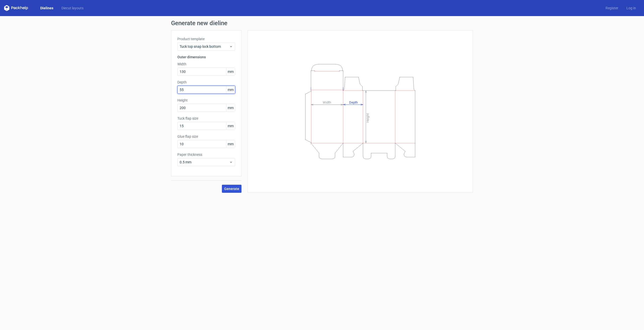 This screenshot has height=330, width=644. Describe the element at coordinates (232, 189) in the screenshot. I see `button: Generate` at that location.